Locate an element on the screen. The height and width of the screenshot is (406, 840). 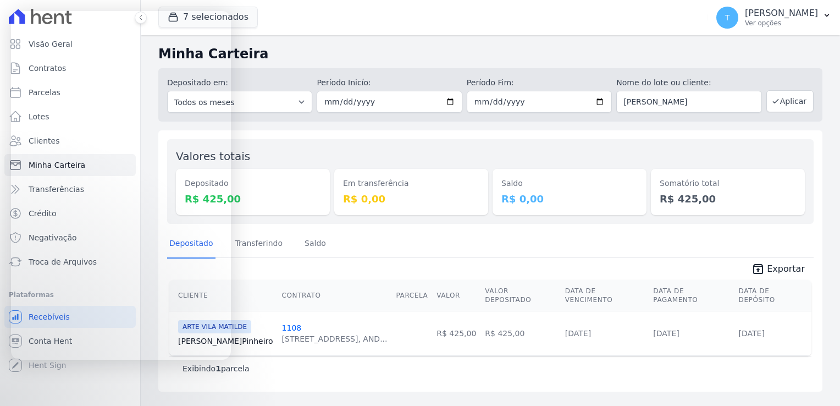
button: Aplicar is located at coordinates (790, 101).